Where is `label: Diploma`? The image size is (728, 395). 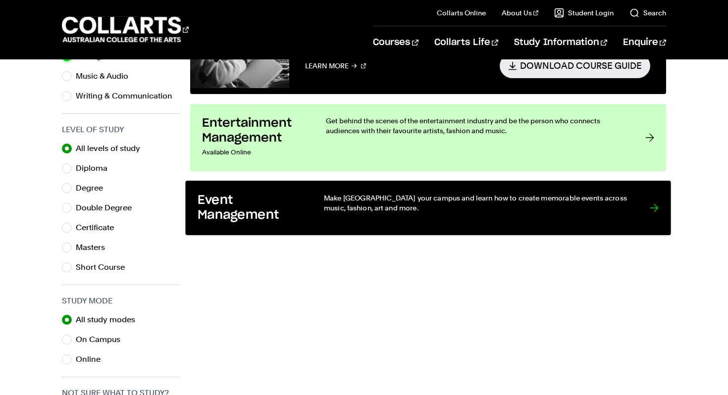 label: Diploma is located at coordinates (96, 168).